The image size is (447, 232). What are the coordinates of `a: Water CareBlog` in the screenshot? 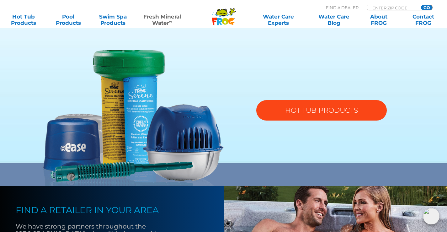 It's located at (334, 20).